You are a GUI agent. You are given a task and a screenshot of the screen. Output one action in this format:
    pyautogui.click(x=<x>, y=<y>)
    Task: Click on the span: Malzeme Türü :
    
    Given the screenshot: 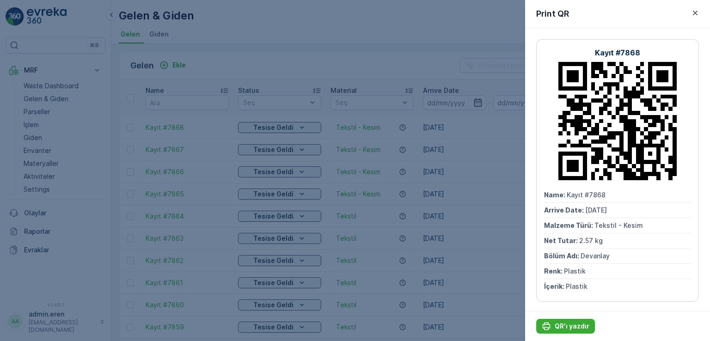 What is the action you would take?
    pyautogui.click(x=569, y=225)
    